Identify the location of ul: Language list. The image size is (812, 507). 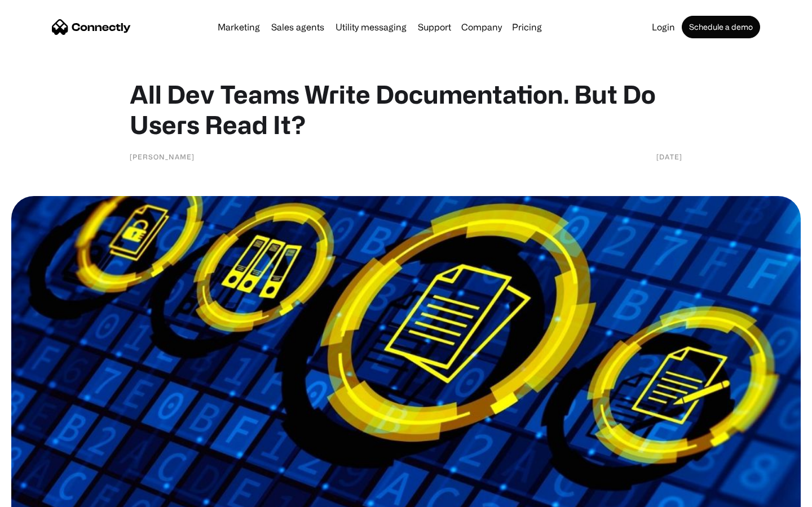
(45, 495).